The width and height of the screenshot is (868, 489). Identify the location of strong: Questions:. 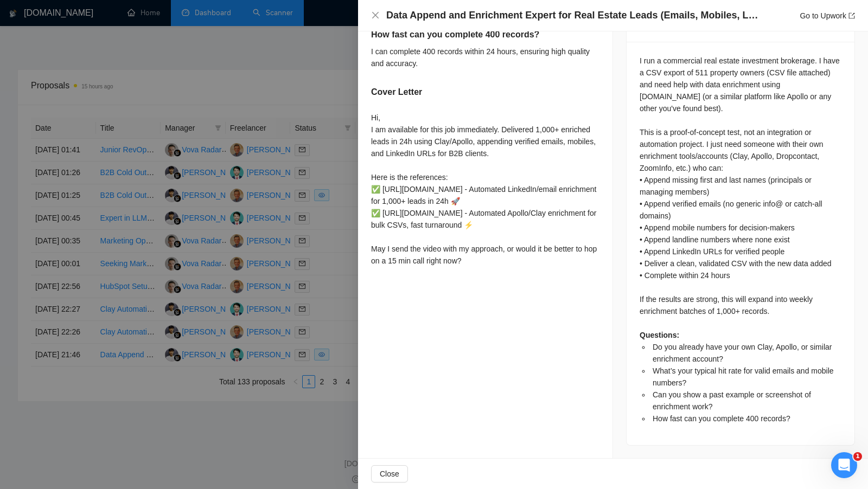
(659, 335).